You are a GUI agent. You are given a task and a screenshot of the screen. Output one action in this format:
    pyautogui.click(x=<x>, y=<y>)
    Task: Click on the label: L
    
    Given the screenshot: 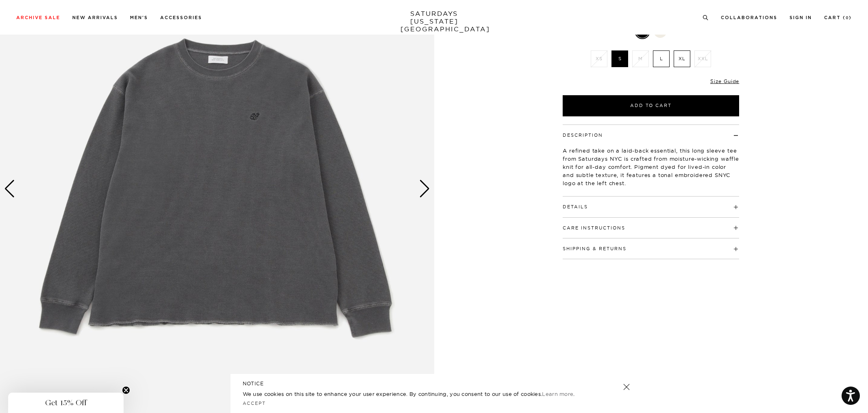 What is the action you would take?
    pyautogui.click(x=661, y=58)
    